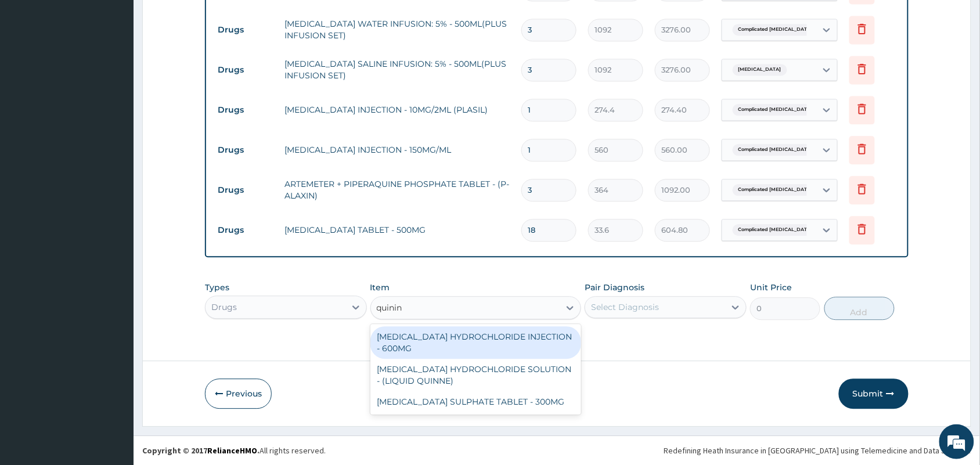 This screenshot has height=465, width=980. I want to click on div: Minimize live chat window, so click(204, 20).